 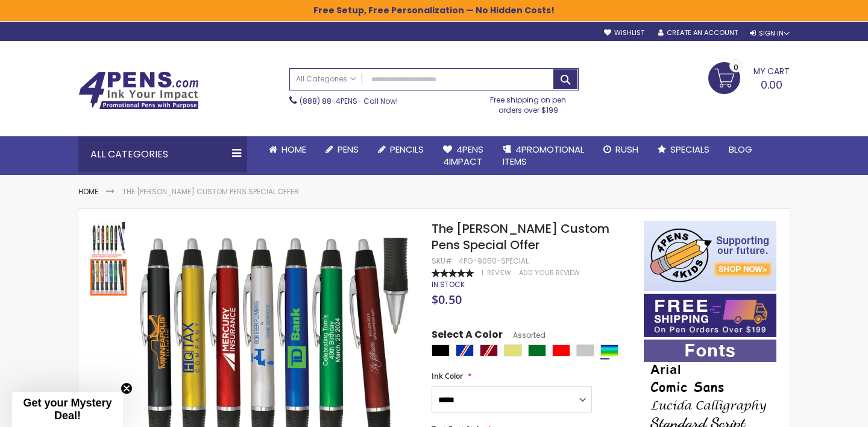 I want to click on div: Sign In, so click(x=770, y=33).